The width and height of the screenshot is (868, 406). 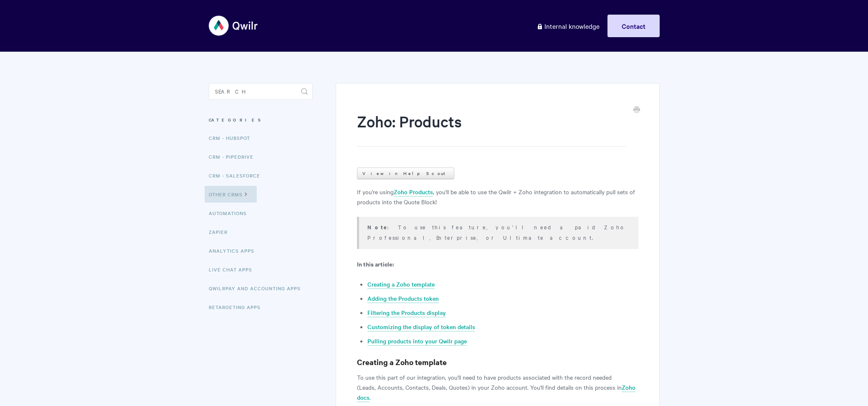 What do you see at coordinates (231, 195) in the screenshot?
I see `a: Other CRMs` at bounding box center [231, 195].